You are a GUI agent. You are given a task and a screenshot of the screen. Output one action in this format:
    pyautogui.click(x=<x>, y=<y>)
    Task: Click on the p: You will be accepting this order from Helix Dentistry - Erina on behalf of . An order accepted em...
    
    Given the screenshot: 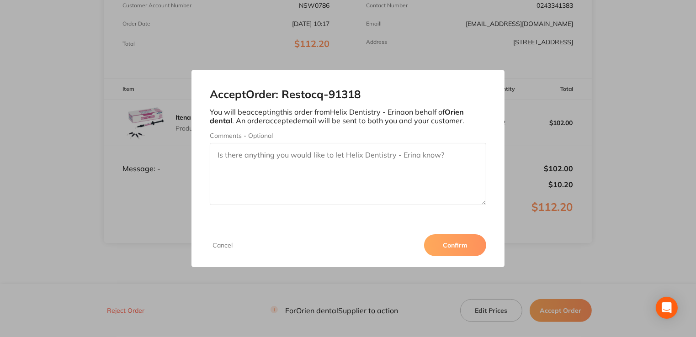 What is the action you would take?
    pyautogui.click(x=348, y=116)
    